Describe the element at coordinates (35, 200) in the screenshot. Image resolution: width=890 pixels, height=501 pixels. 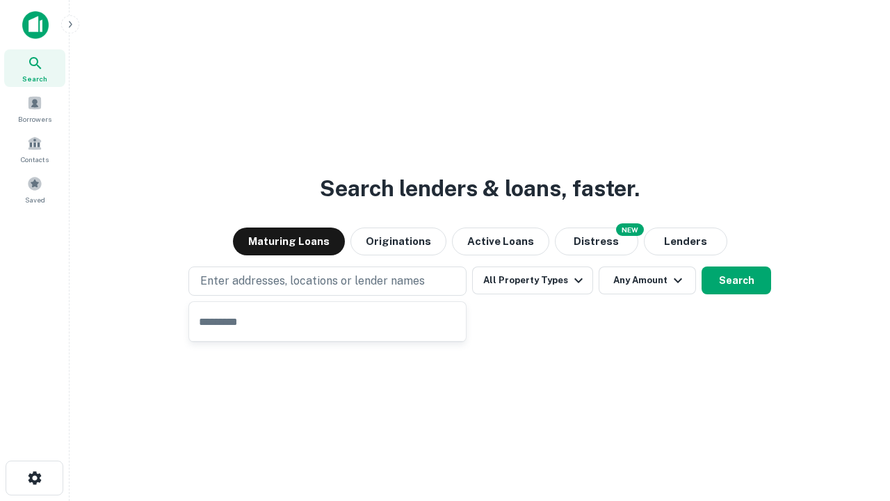
I see `span: Saved` at that location.